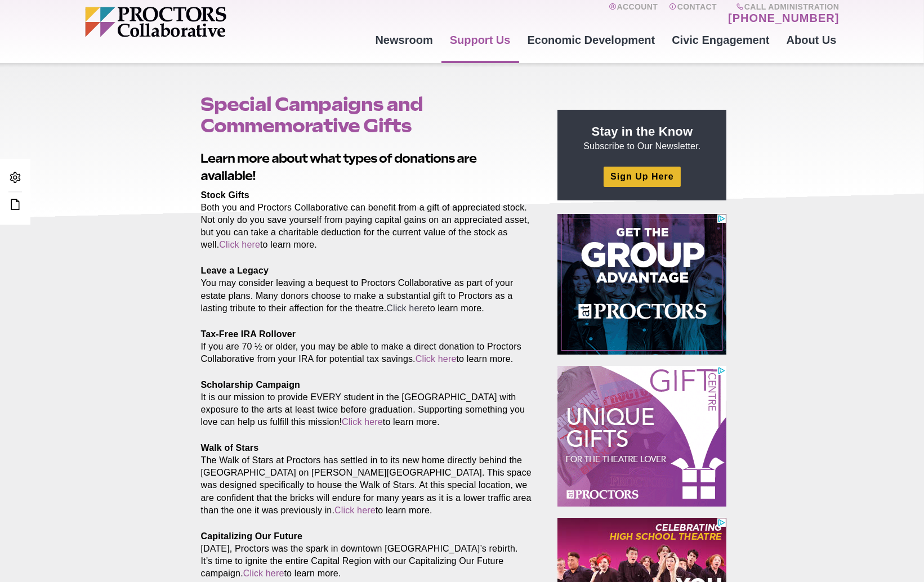  I want to click on p: You may consider leaving a bequest to Proctors Collaborative as part of your estate plans. Many d..., so click(367, 289).